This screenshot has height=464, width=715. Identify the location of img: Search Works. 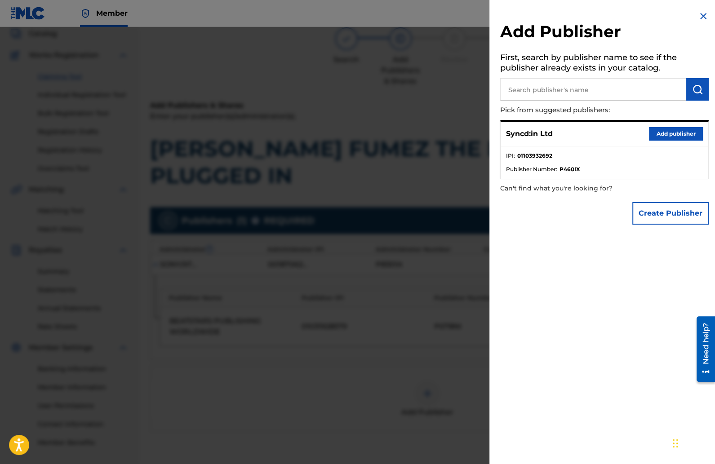
(697, 89).